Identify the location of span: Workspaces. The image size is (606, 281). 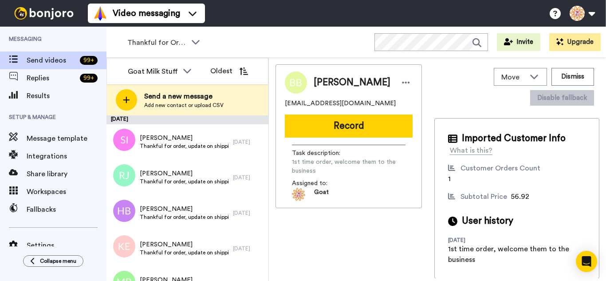
(67, 192).